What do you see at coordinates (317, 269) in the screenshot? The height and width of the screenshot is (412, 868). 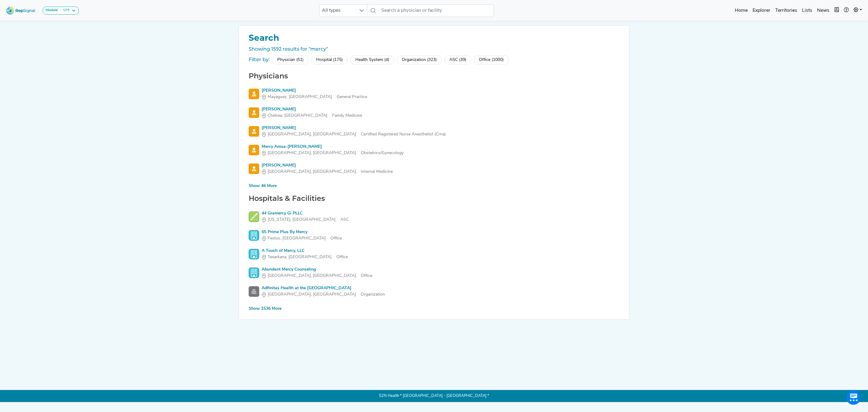 I see `div: Abundant Mercy Counseling` at bounding box center [317, 269].